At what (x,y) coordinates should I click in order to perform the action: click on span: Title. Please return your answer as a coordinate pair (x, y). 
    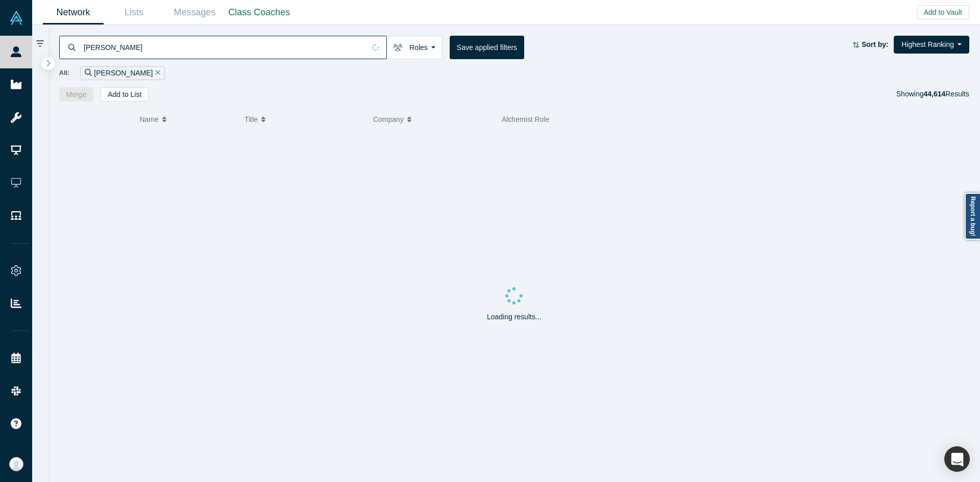
    Looking at the image, I should click on (251, 119).